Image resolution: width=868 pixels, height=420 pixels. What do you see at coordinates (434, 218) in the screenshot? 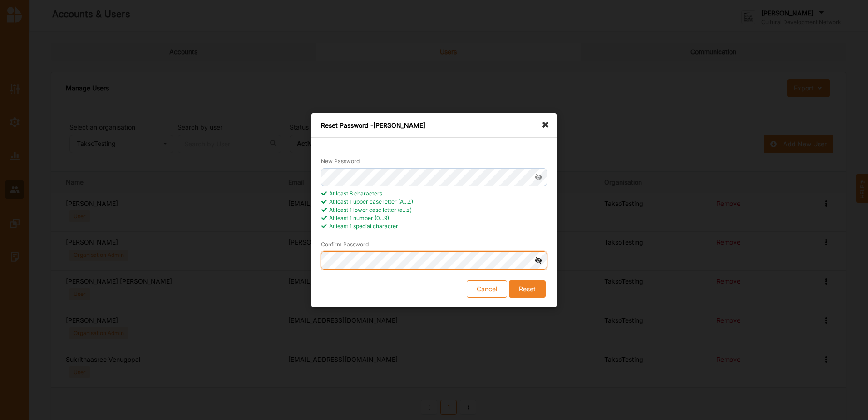
I see `div: At least 1 number (0...9)` at bounding box center [434, 218].